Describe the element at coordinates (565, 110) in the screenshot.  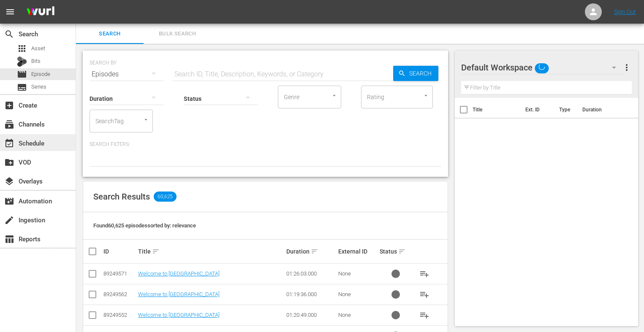
I see `th: Type` at that location.